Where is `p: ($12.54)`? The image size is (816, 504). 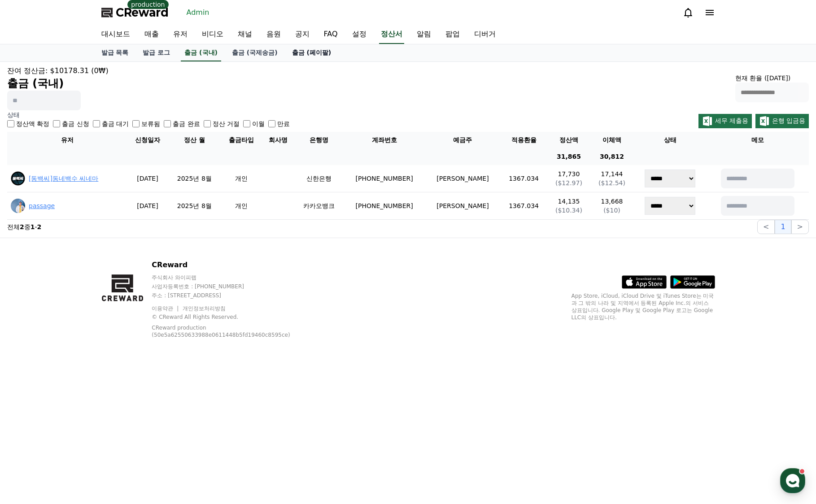
p: ($12.54) is located at coordinates (612, 183).